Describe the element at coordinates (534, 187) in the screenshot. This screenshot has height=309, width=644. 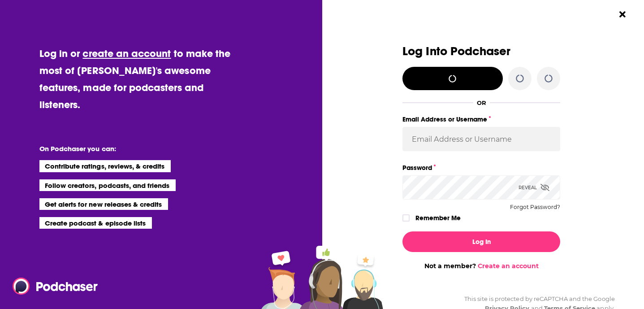
I see `div: Reveal` at that location.